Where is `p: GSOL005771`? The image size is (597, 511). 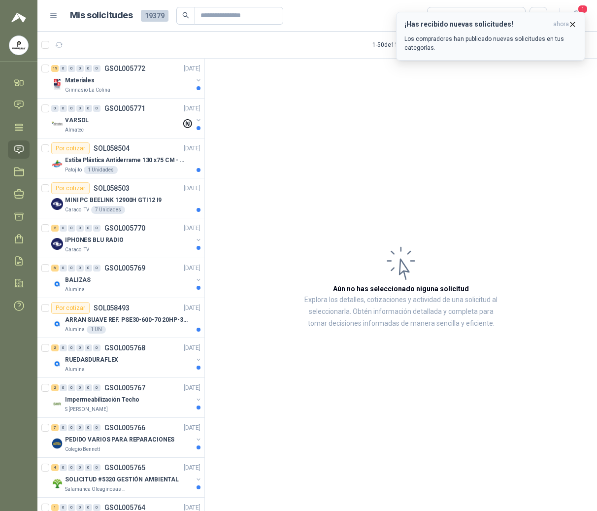
p: GSOL005771 is located at coordinates (125, 108).